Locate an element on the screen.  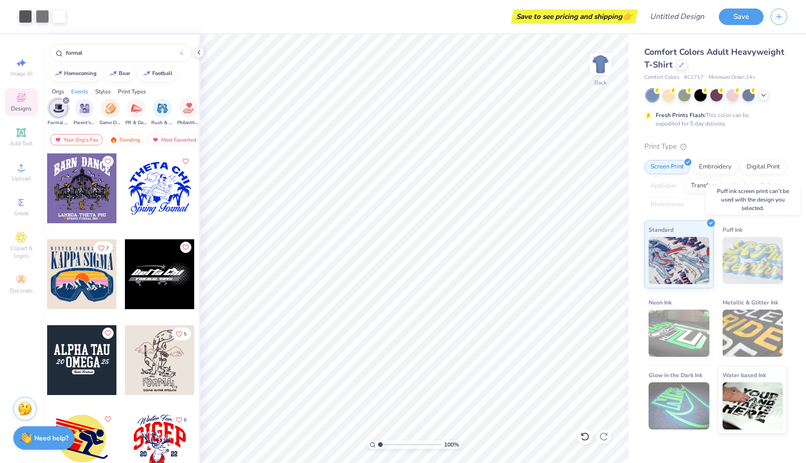
img: Philanthropy Image is located at coordinates (188, 108).